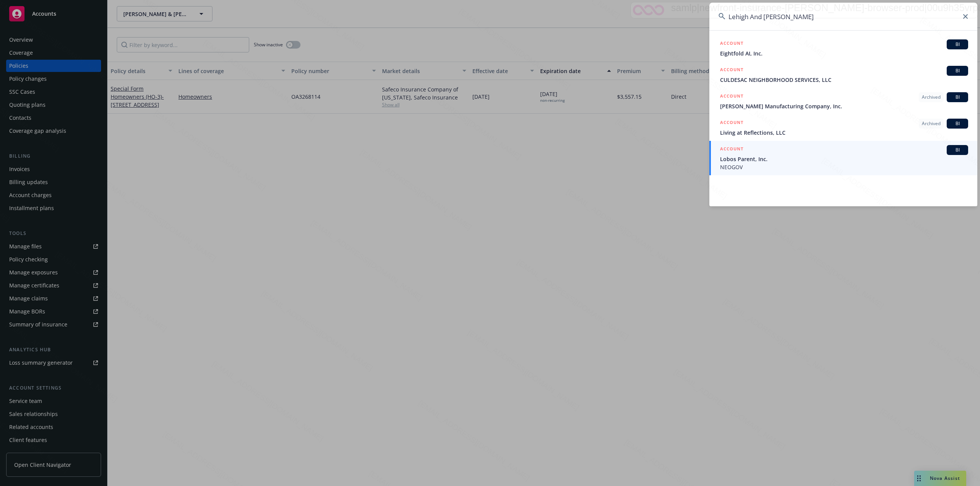  Describe the element at coordinates (843, 16) in the screenshot. I see `input: Search...` at that location.